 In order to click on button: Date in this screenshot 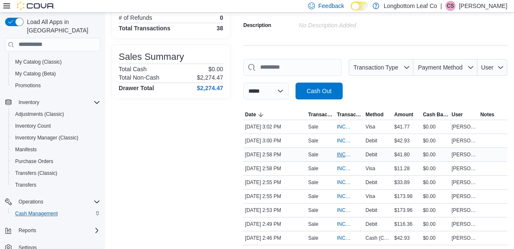, I will do `click(275, 115)`.